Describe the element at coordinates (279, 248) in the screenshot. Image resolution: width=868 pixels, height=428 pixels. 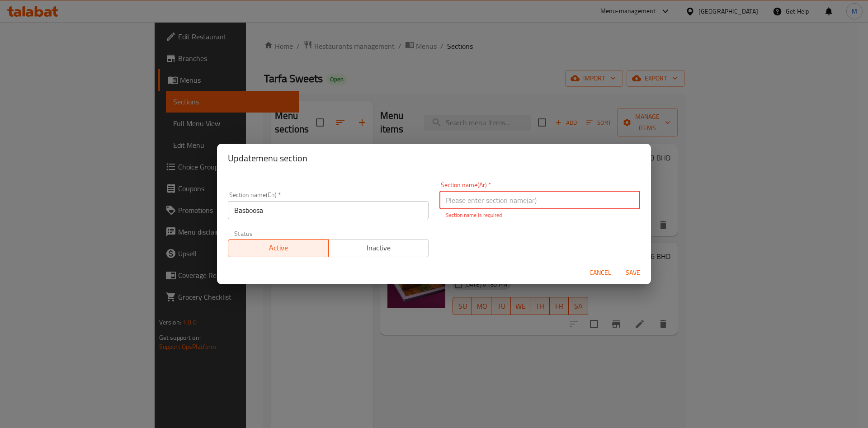
I see `span: Active` at that location.